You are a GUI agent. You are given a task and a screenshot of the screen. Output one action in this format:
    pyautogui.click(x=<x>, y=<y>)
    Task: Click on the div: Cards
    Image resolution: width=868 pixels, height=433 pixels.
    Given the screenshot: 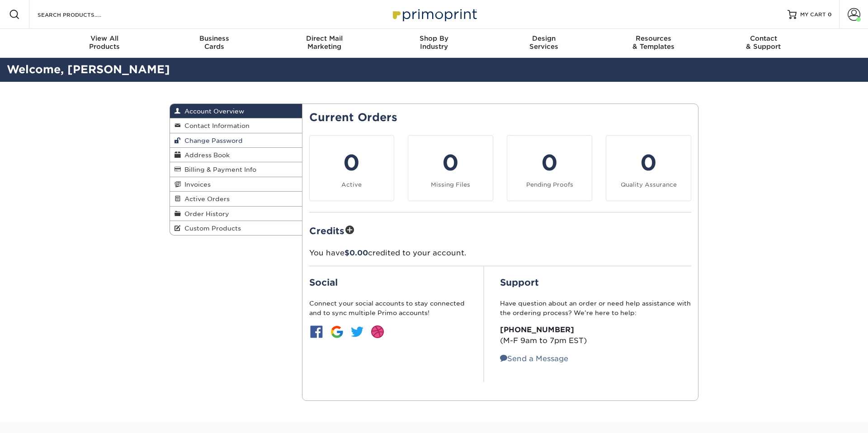 What is the action you would take?
    pyautogui.click(x=214, y=42)
    